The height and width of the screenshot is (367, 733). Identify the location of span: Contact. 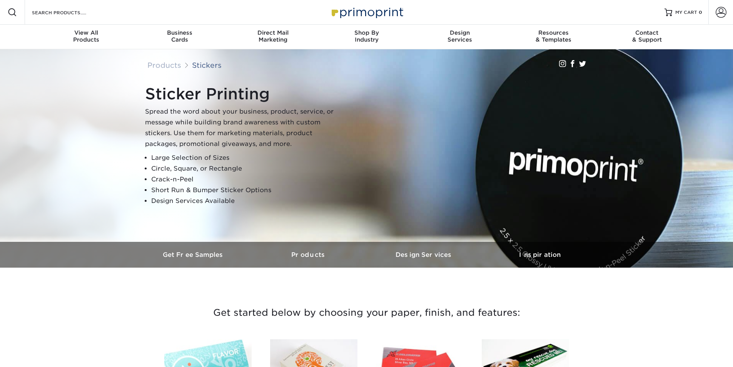
(647, 33).